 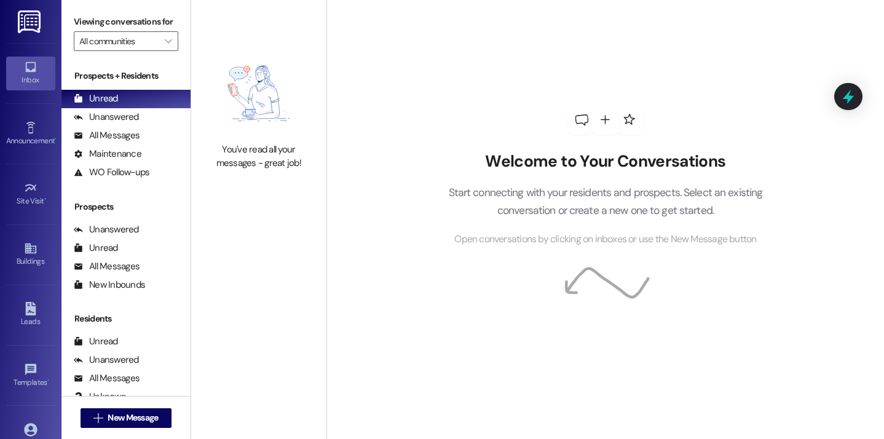 I want to click on img: empty-state, so click(x=259, y=93).